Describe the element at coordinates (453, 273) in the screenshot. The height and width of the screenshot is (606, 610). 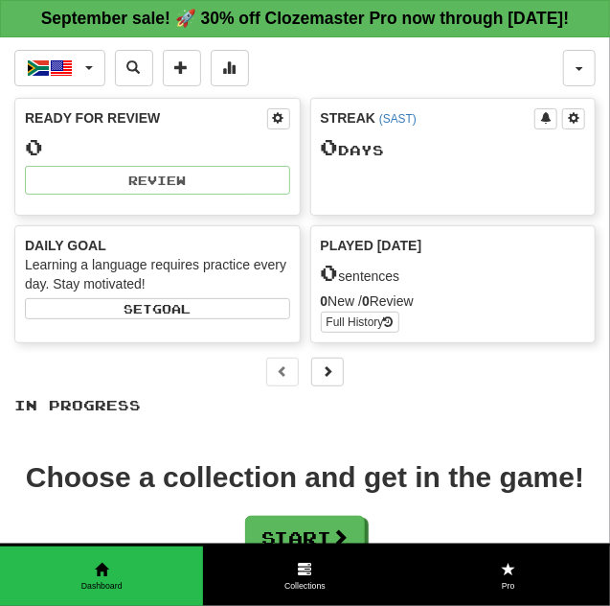
I see `div: sentences` at that location.